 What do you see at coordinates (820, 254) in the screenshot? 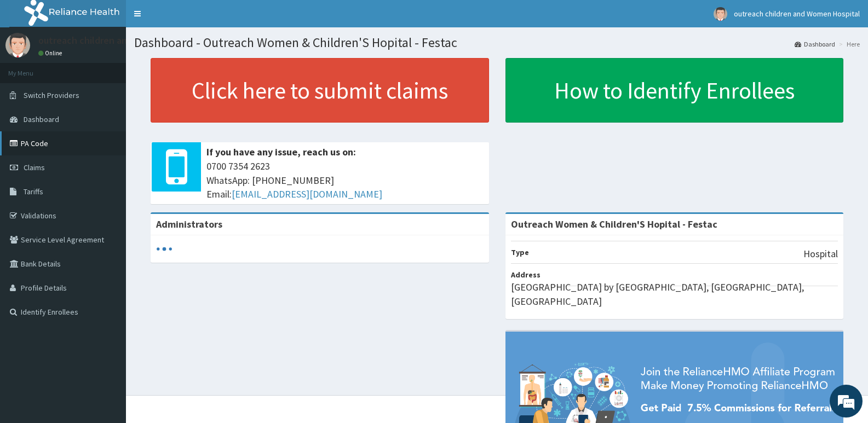
I see `p: Hospital` at bounding box center [820, 254].